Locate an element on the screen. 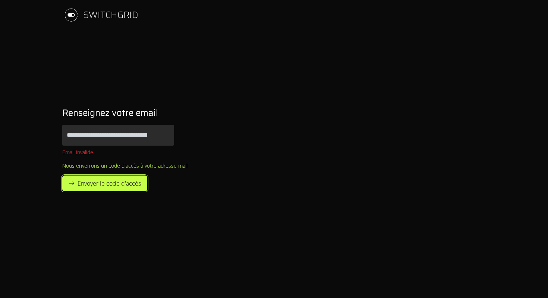 This screenshot has height=298, width=548. div: SWITCHGRID is located at coordinates (111, 15).